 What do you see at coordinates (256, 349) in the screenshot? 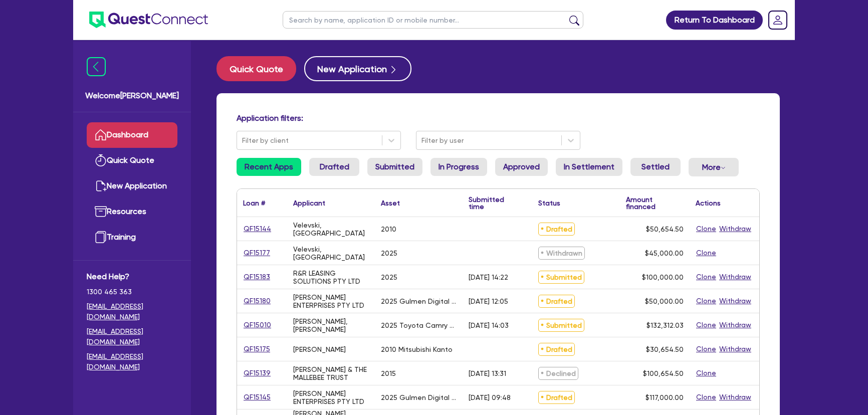
I see `a: QF15175` at bounding box center [256, 349].